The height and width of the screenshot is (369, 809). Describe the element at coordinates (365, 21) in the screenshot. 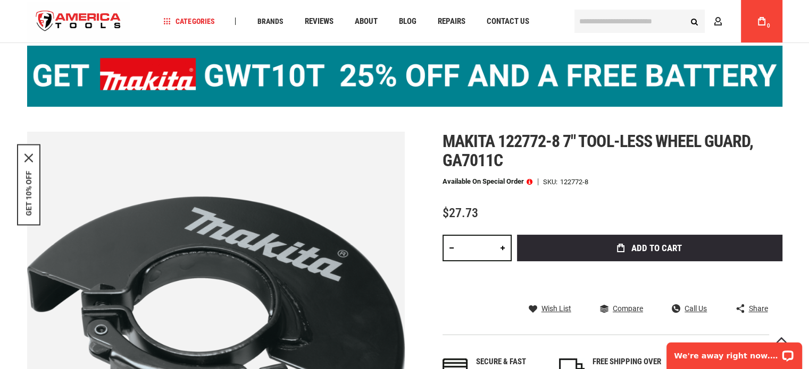

I see `a: About` at that location.